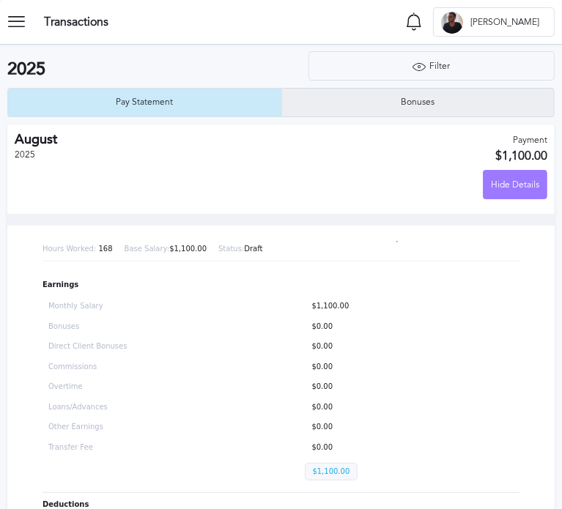  What do you see at coordinates (240, 249) in the screenshot?
I see `p: Draft` at bounding box center [240, 249].